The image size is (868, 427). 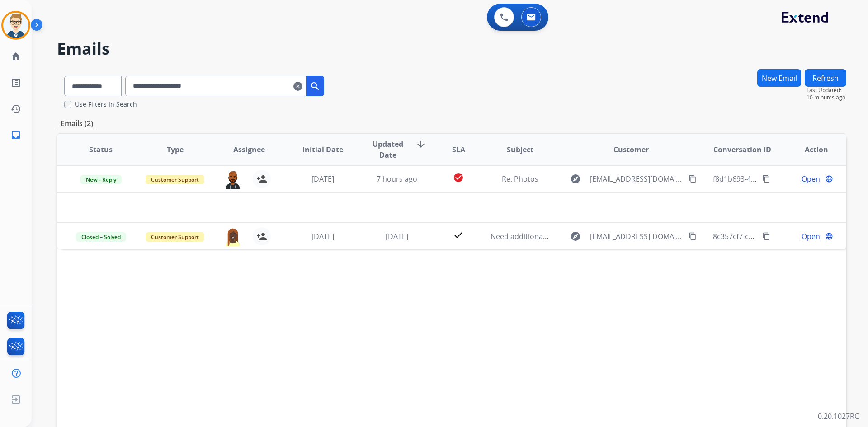 I want to click on span: 8c357cf7-c1d0-4c6c-9e23-3ef0a14395f5, so click(x=779, y=237).